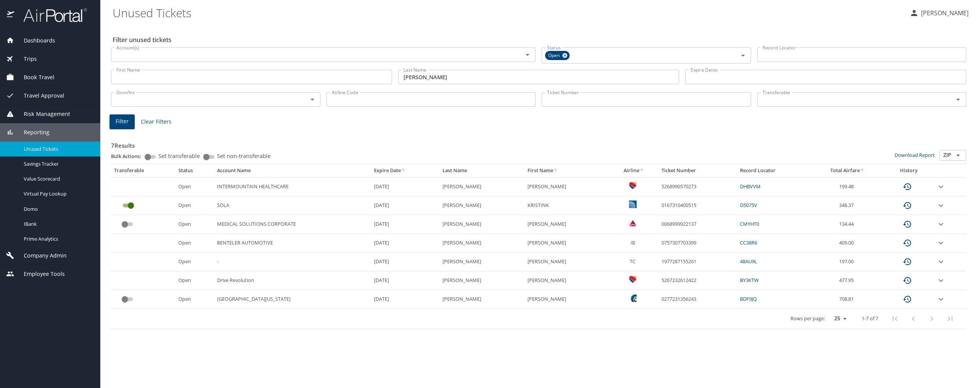 The image size is (980, 388). I want to click on span: IBank, so click(58, 224).